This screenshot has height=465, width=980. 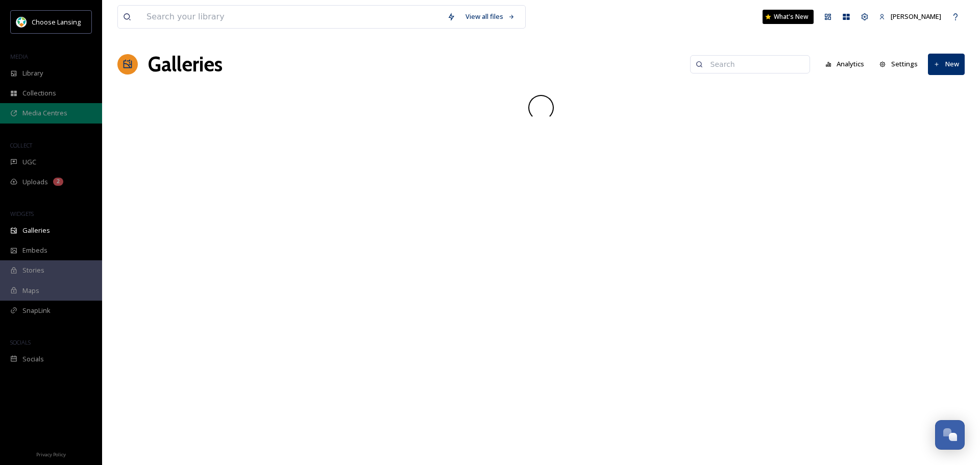 I want to click on a: Settings, so click(x=901, y=64).